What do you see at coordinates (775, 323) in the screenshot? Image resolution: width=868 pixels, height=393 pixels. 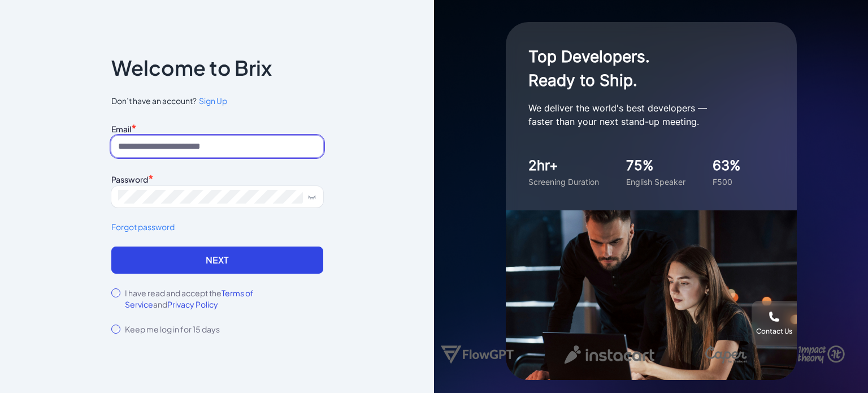 I see `button: Contact Us` at bounding box center [775, 323].